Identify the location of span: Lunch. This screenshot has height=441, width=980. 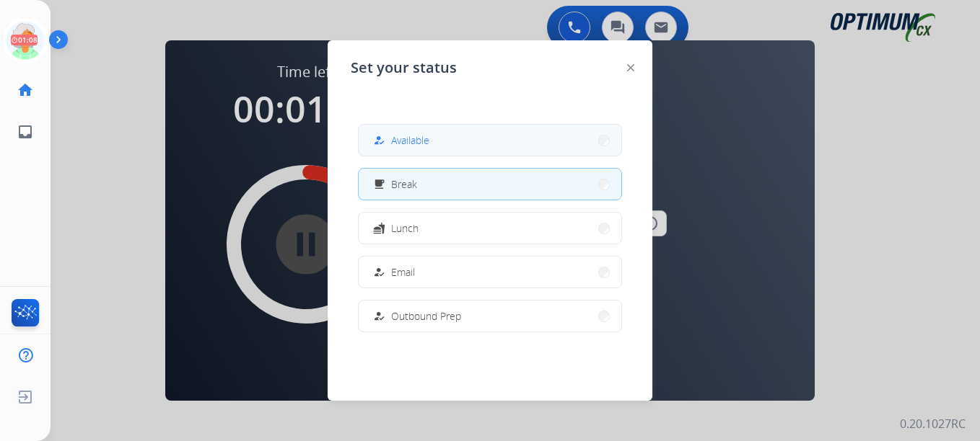
(404, 228).